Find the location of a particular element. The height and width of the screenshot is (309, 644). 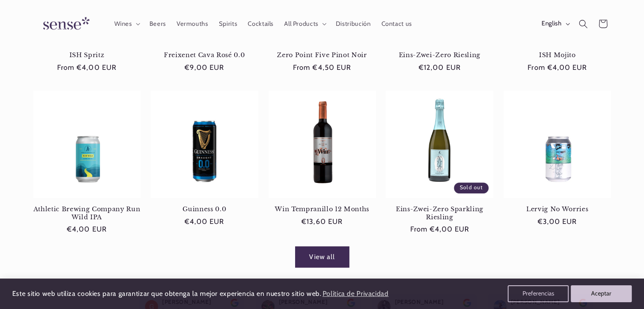

a: ISH Mojito is located at coordinates (557, 55).